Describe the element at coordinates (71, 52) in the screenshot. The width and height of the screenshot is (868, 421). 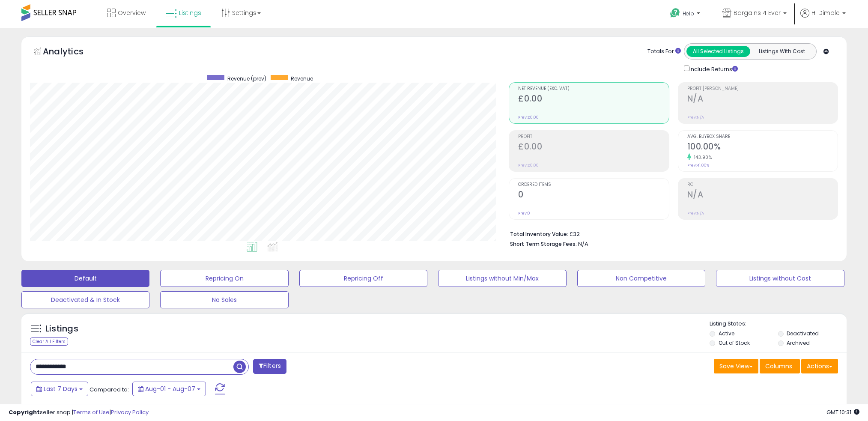
I see `h5: Analytics` at that location.